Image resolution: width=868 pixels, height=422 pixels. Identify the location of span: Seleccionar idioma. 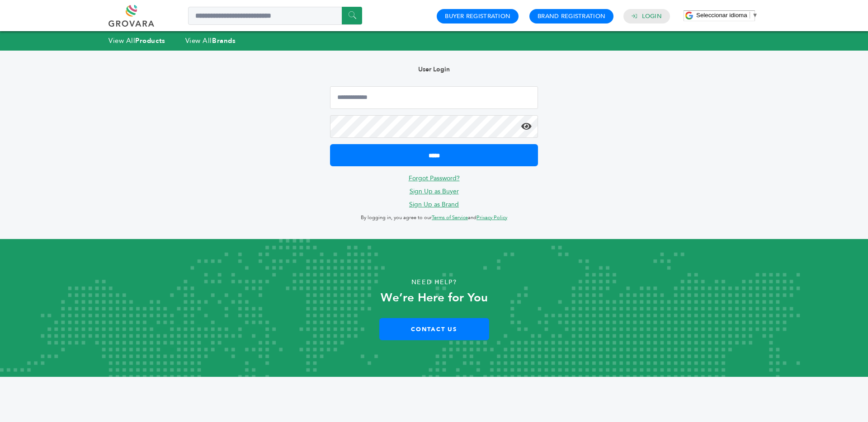
(722, 15).